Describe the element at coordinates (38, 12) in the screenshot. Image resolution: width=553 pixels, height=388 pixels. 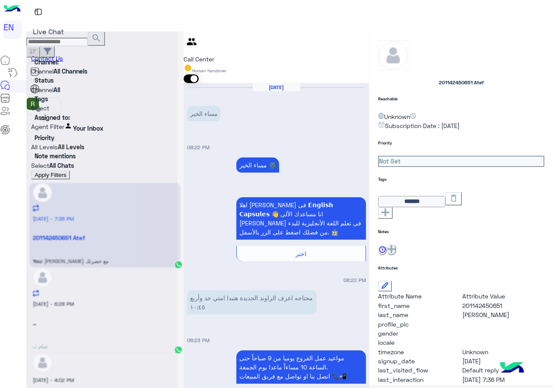
I see `img: tab` at that location.